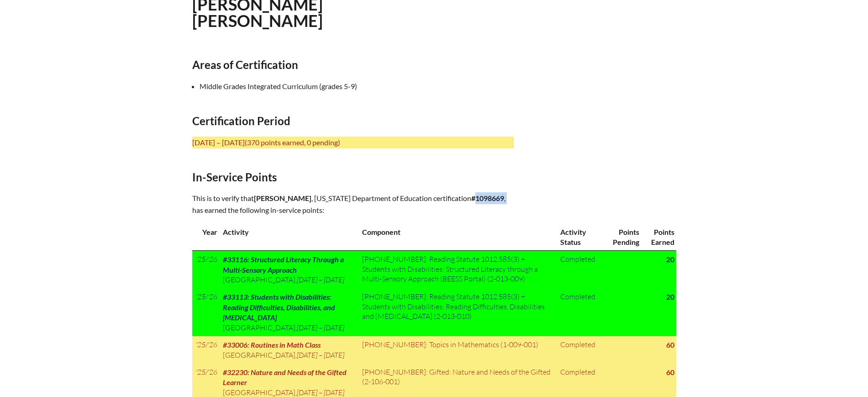 The image size is (868, 397). Describe the element at coordinates (360, 86) in the screenshot. I see `li: Middle Grades Integrated Curriculum (grades 5-9)` at that location.